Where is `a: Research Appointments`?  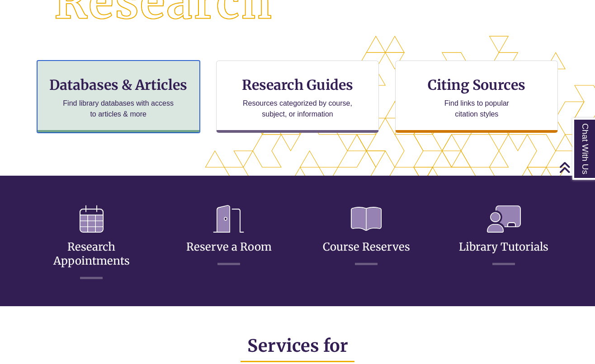
a: Research Appointments is located at coordinates (91, 243).